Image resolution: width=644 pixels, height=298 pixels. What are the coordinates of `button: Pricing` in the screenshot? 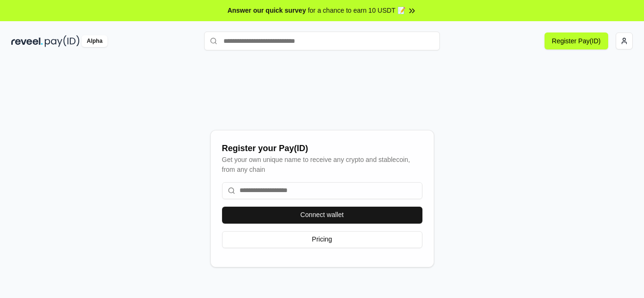 It's located at (322, 239).